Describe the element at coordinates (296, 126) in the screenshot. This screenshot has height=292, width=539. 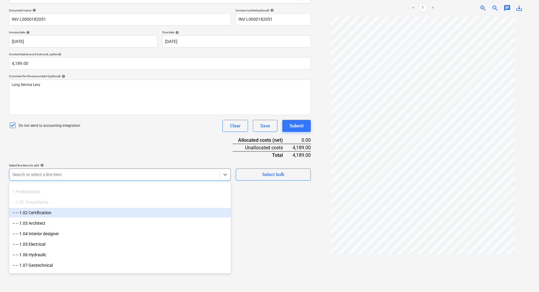
I see `button: Submit` at that location.